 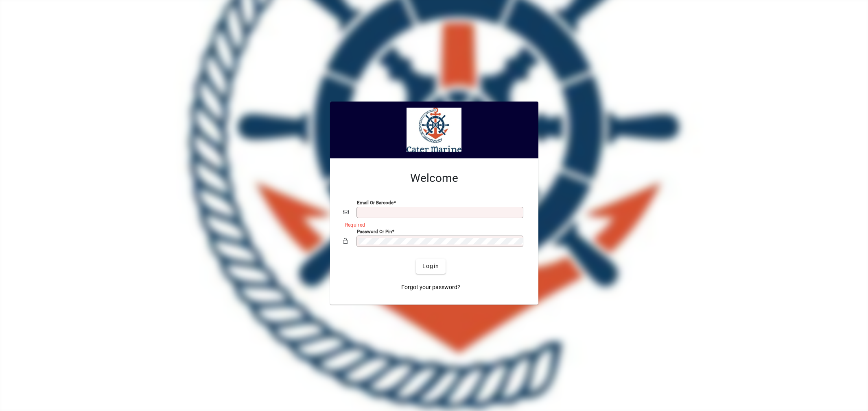 I want to click on mat-label: Email or Barcode, so click(x=375, y=203).